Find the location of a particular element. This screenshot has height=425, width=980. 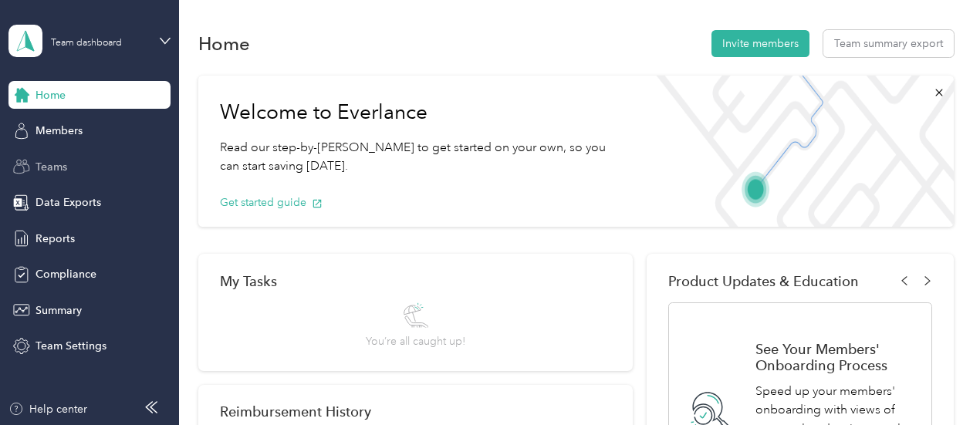

h2: Reimbursement History is located at coordinates (295, 412).